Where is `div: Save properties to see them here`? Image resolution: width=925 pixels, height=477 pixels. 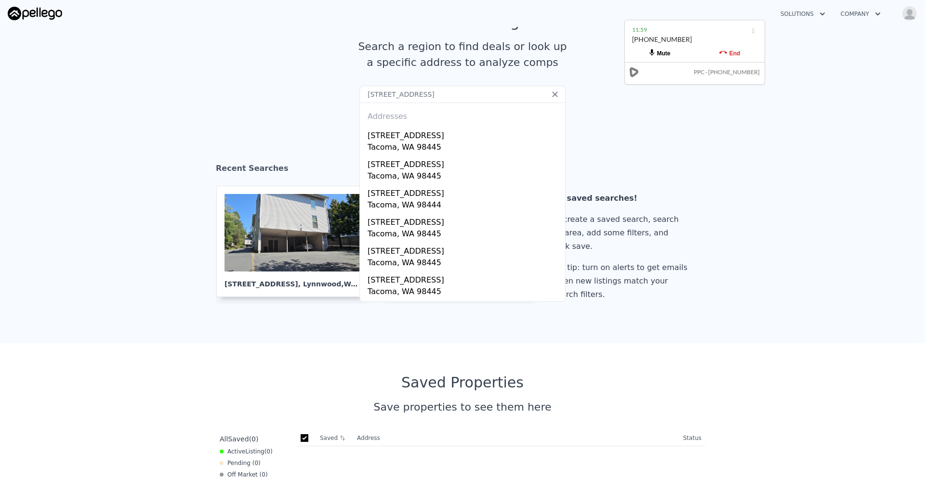
div: Save properties to see them here is located at coordinates (462, 407).